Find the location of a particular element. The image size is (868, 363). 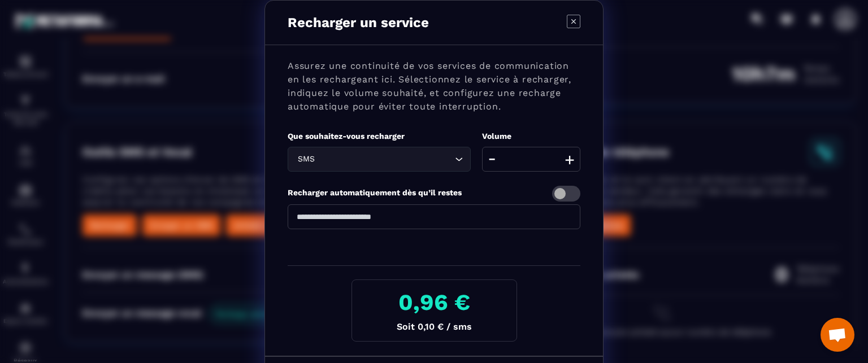

p: Recharger un service is located at coordinates (358, 23).